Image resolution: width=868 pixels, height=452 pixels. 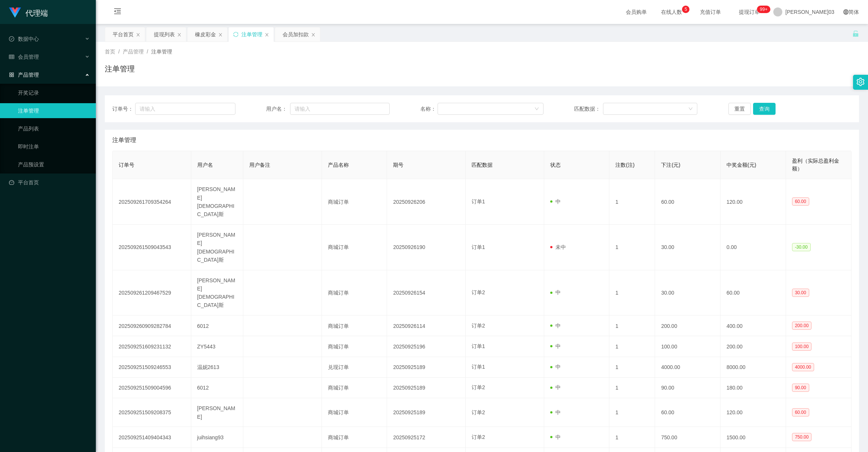 What do you see at coordinates (54, 93) in the screenshot?
I see `a: 开奖记录` at bounding box center [54, 93].